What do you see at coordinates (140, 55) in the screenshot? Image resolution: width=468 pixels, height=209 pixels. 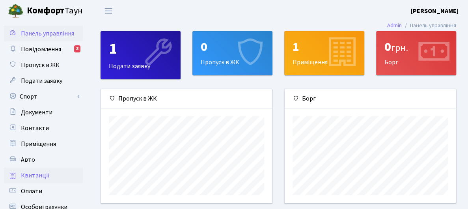 I see `div: Подати заявку` at bounding box center [140, 55].